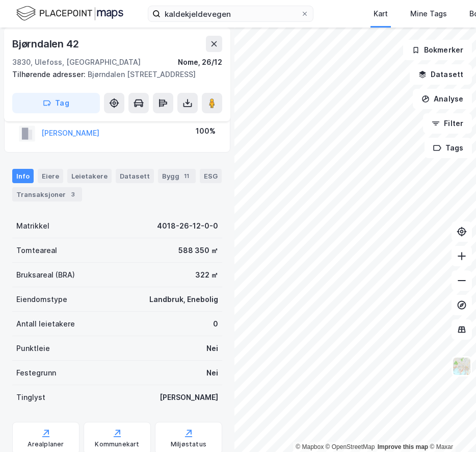  Describe the element at coordinates (36, 373) in the screenshot. I see `div: Festegrunn` at that location.